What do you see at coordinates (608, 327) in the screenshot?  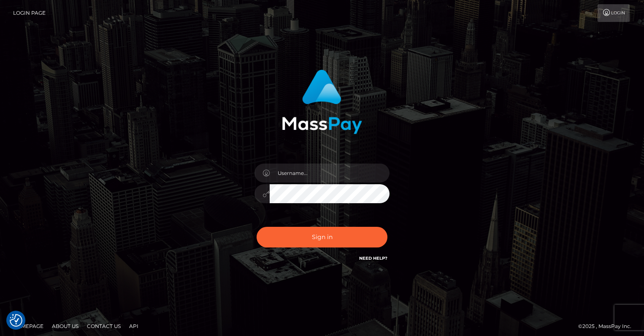 I see `div: © 2025 , MassPay Inc.` at bounding box center [608, 327].